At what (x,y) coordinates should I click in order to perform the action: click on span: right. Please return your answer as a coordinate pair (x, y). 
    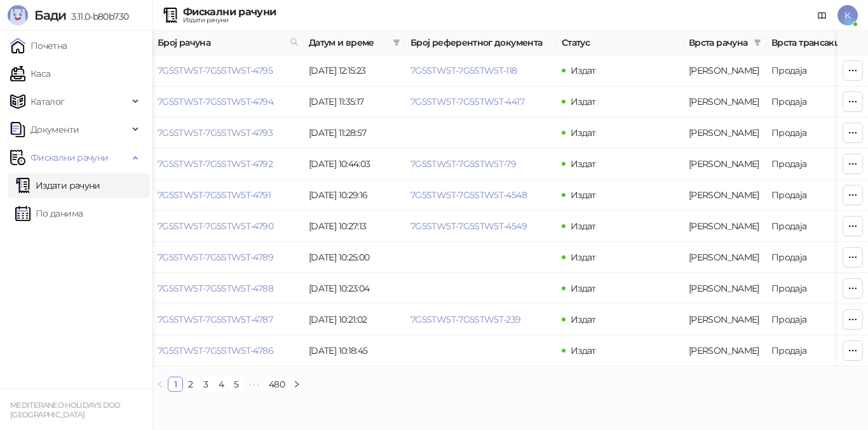
    Looking at the image, I should click on (297, 384).